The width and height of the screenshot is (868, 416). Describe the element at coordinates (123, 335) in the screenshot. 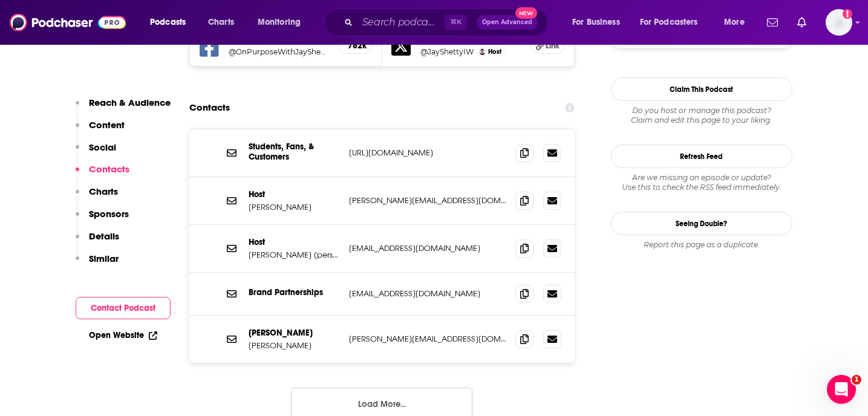

I see `a: Open Website` at that location.